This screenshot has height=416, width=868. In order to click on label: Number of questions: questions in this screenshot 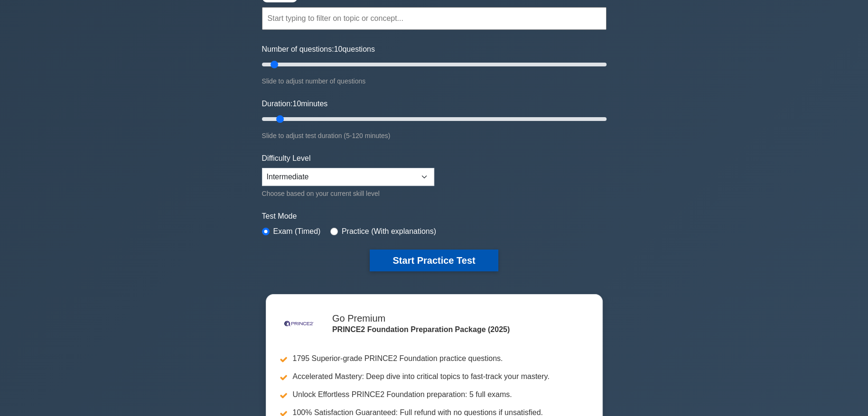, I will do `click(318, 50)`.